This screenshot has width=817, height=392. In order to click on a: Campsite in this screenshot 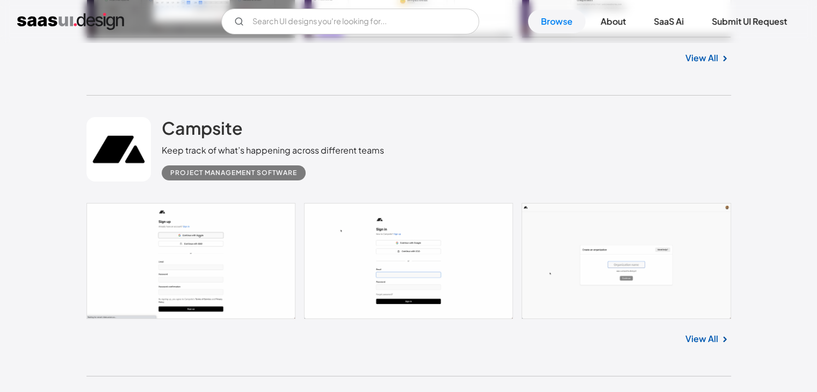, I will do `click(202, 130)`.